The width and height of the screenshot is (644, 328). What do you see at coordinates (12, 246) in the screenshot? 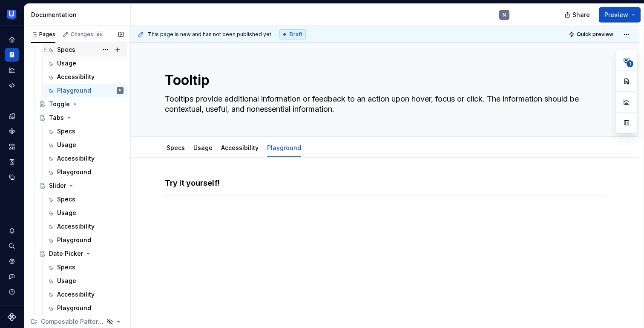
I see `div: Search ⌘K` at bounding box center [12, 246].